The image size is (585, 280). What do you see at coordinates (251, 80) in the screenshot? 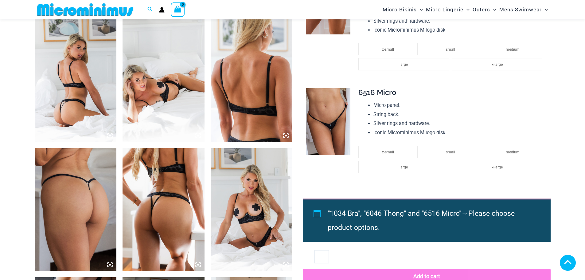
I see `img: Nights Fall Silver Leopard 1036 Bra` at bounding box center [251, 80].